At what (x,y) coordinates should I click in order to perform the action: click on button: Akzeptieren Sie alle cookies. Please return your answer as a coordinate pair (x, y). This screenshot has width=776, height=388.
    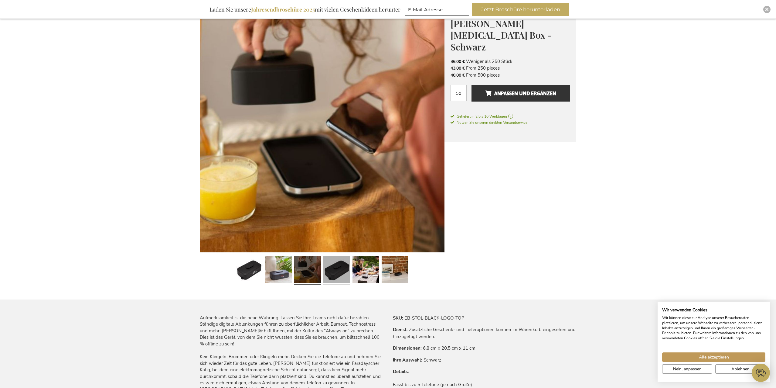
    Looking at the image, I should click on (714, 357).